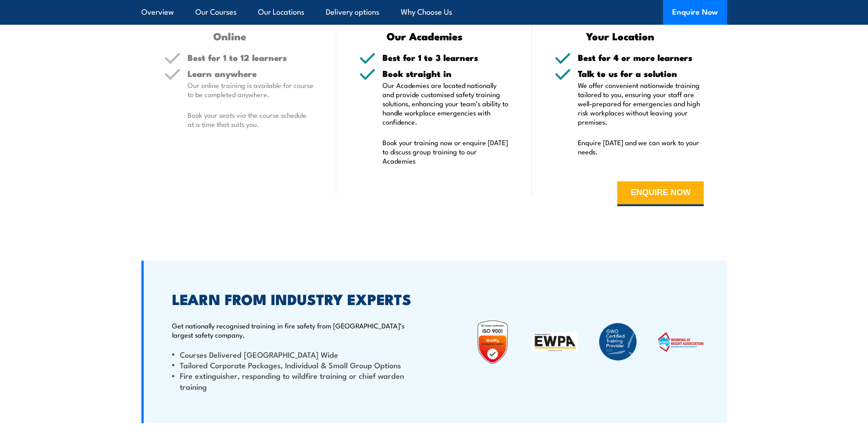 The image size is (868, 437). Describe the element at coordinates (446, 74) in the screenshot. I see `h5: Book straight in` at that location.